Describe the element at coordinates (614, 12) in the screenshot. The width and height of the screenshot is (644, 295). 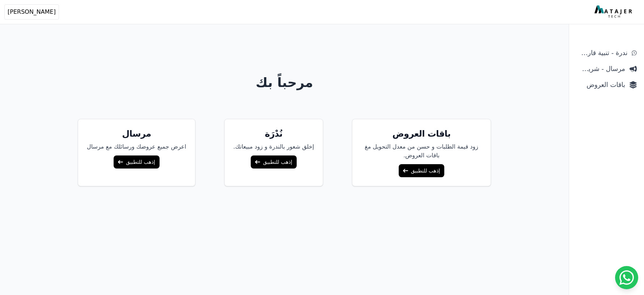
I see `img: MatajerTech Logo` at that location.